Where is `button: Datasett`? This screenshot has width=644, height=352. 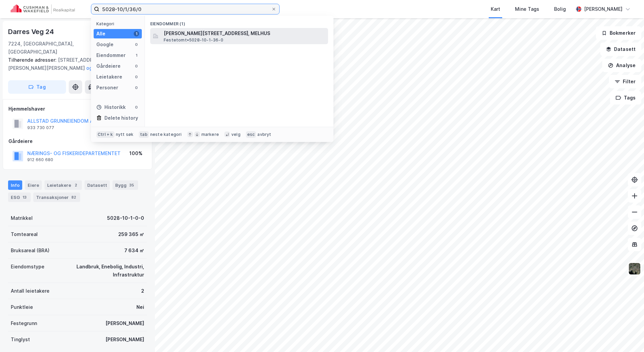
button: Datasett is located at coordinates (621, 49).